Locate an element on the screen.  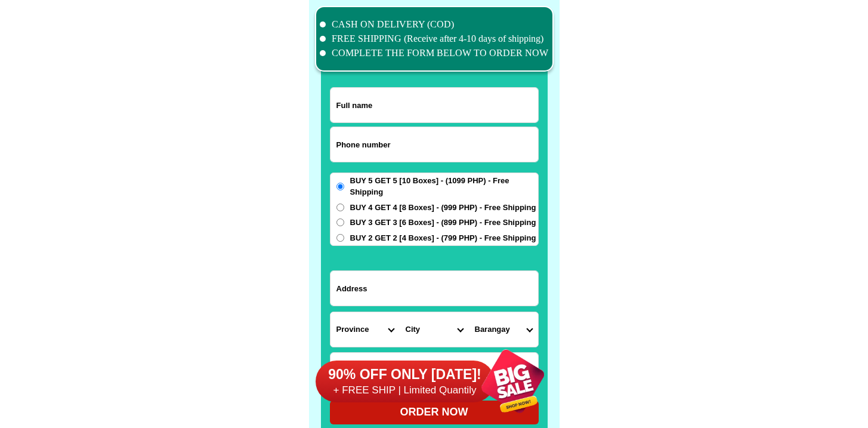
input: Input address is located at coordinates (435, 288).